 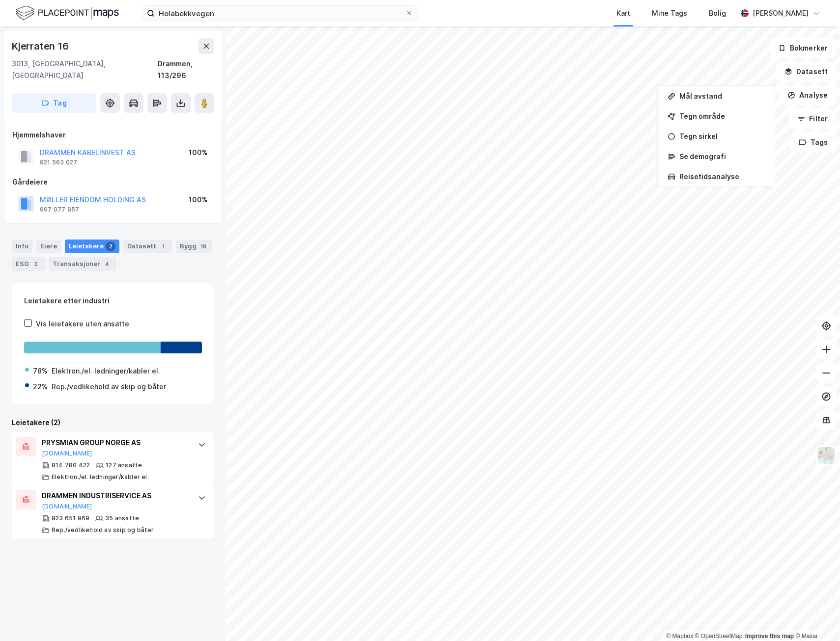 I want to click on button: Tag, so click(x=54, y=103).